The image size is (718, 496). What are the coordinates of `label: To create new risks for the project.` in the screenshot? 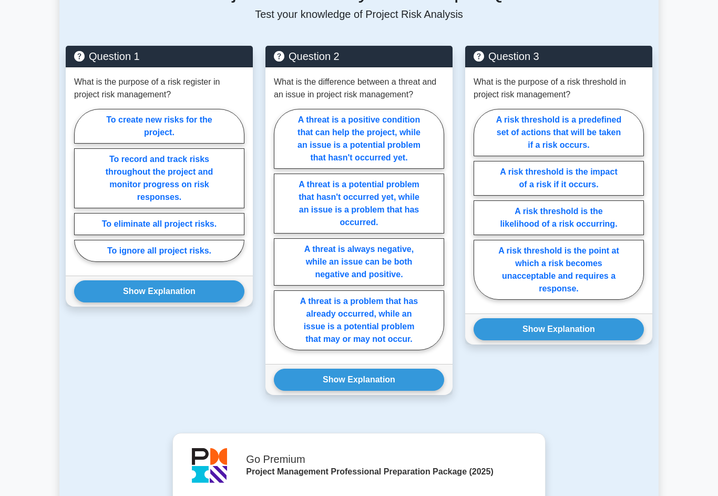 It's located at (159, 126).